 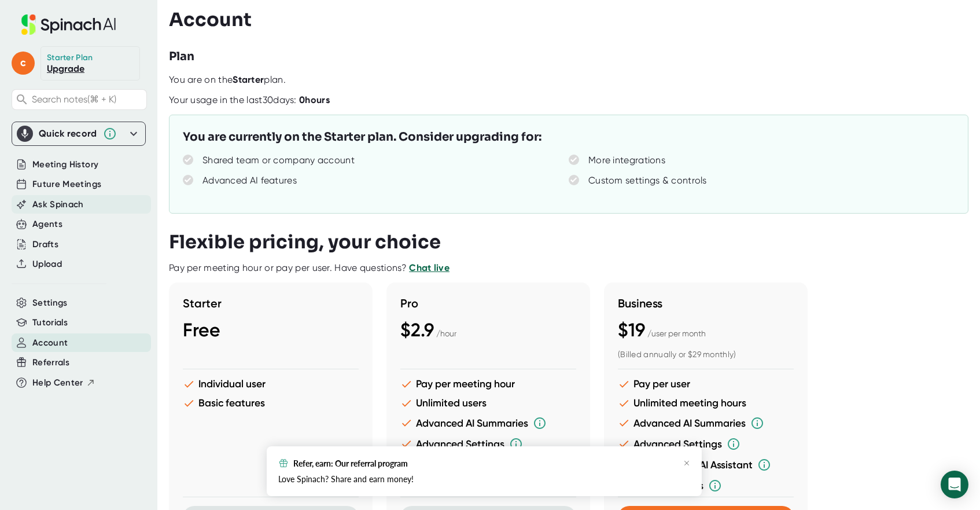 I want to click on div: (Billed annually or $29 monthly), so click(x=706, y=355).